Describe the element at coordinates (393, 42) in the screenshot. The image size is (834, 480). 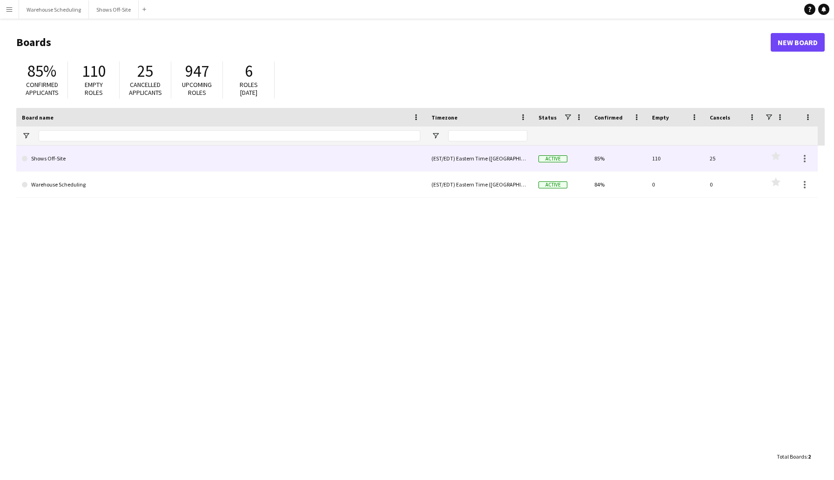
I see `h1: Boards` at that location.